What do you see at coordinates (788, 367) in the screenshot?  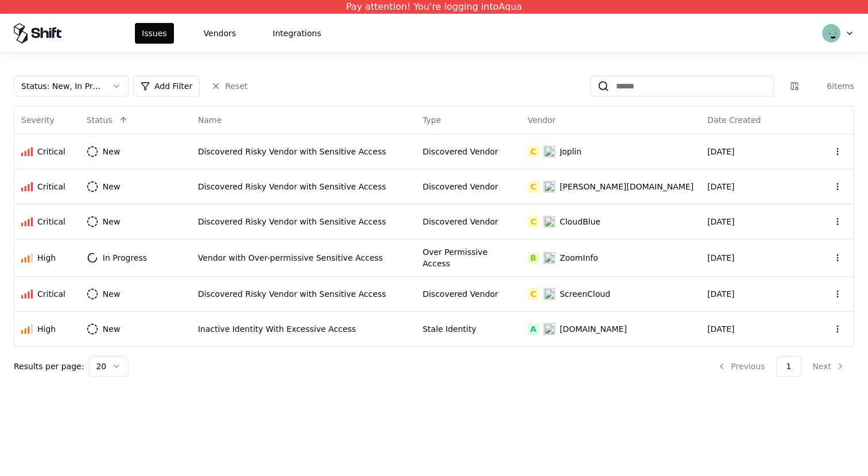 I see `button: 1` at bounding box center [788, 367].